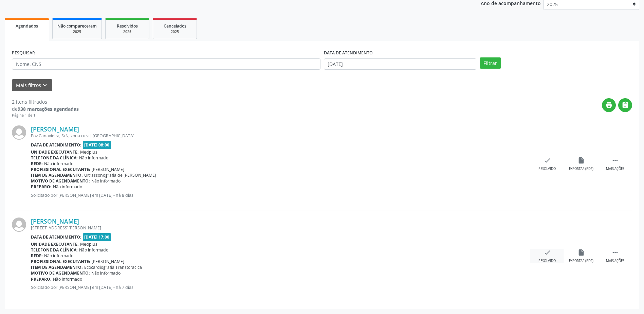 The image size is (644, 314). What do you see at coordinates (400, 64) in the screenshot?
I see `input: Selecione um intervalo` at bounding box center [400, 64].